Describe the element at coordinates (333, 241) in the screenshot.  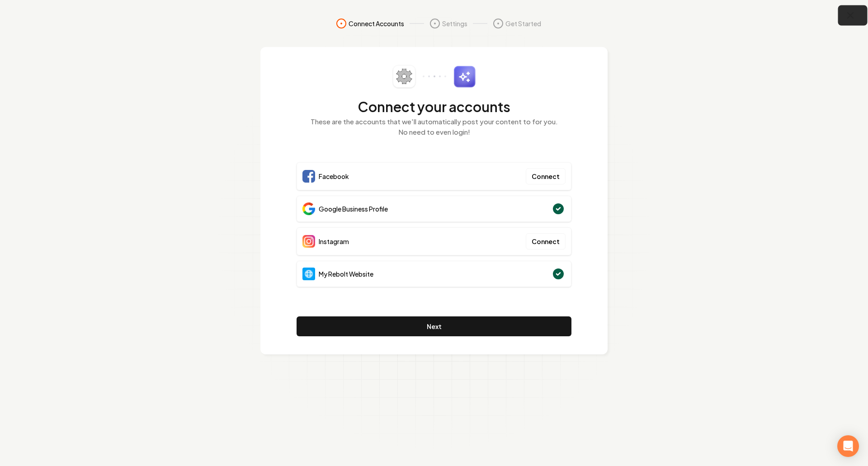
I see `span: Instagram` at that location.